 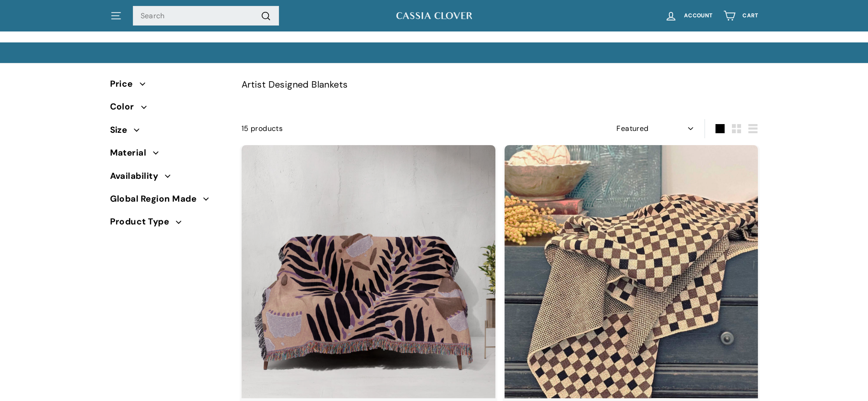 What do you see at coordinates (500, 84) in the screenshot?
I see `p: Artist Designed Blankets` at bounding box center [500, 84].